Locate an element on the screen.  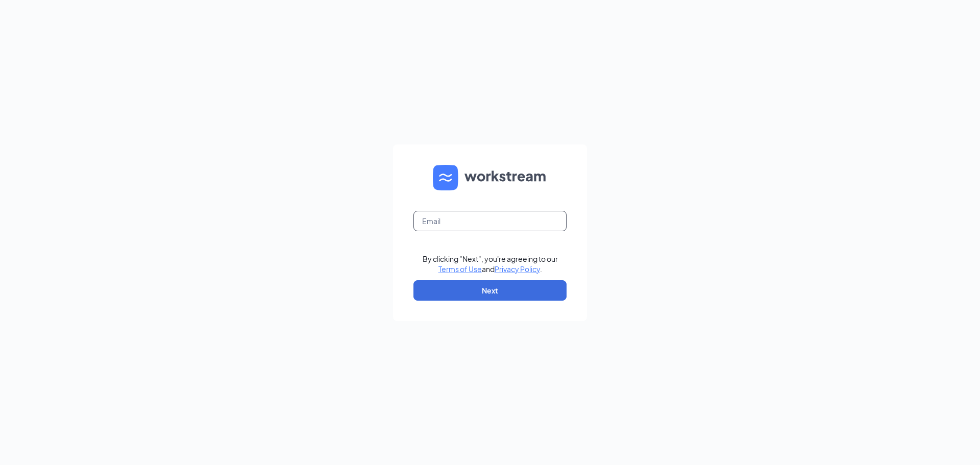
input: Email is located at coordinates (490, 221).